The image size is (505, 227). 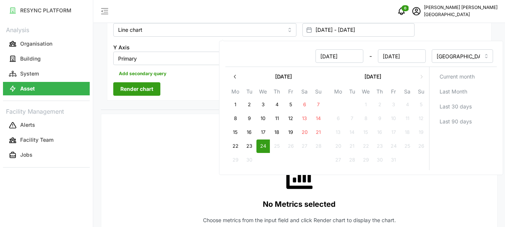 What do you see at coordinates (380, 132) in the screenshot?
I see `button: 16 October 2025` at bounding box center [380, 132].